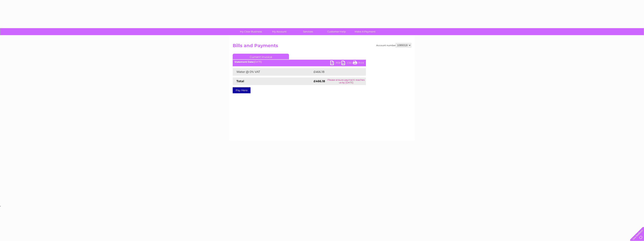 This screenshot has width=644, height=241. I want to click on a: Pay Here, so click(242, 90).